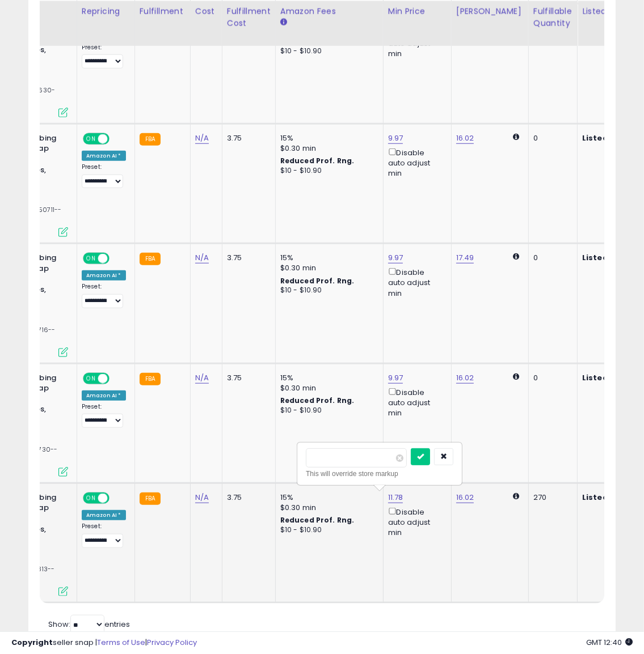 Image resolution: width=644 pixels, height=654 pixels. Describe the element at coordinates (162, 11) in the screenshot. I see `div: Fulfillment` at that location.